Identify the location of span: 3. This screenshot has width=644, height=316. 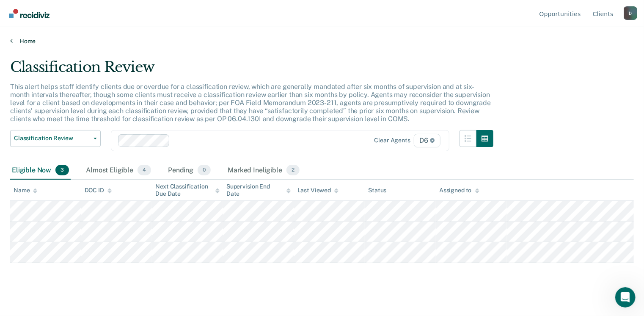
(62, 170).